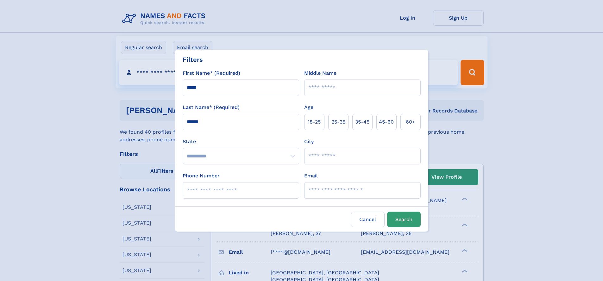  Describe the element at coordinates (309, 107) in the screenshot. I see `label: Age` at that location.